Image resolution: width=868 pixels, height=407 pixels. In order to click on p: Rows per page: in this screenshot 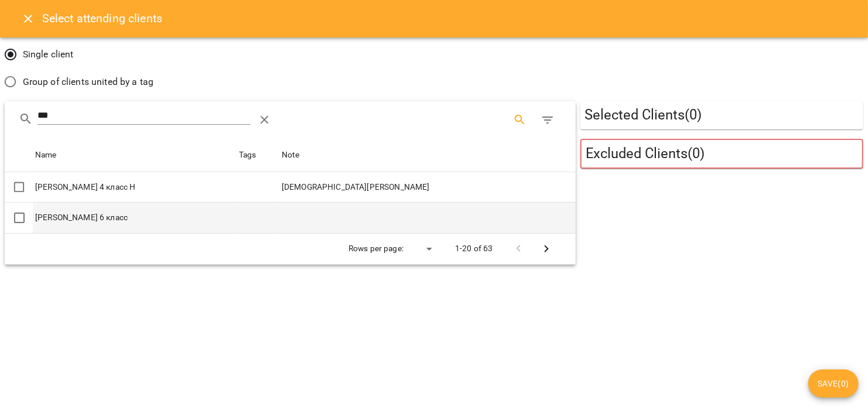, I will do `click(376, 249)`.